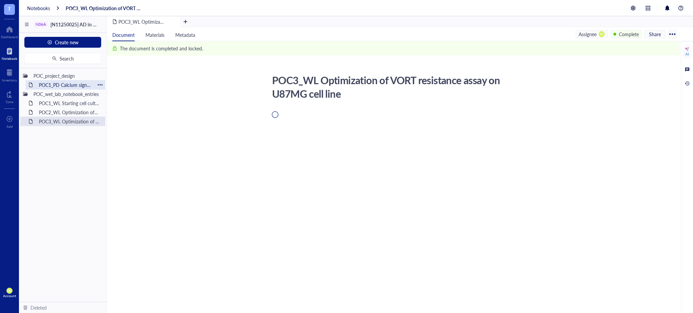  Describe the element at coordinates (687, 54) in the screenshot. I see `div: AI` at that location.